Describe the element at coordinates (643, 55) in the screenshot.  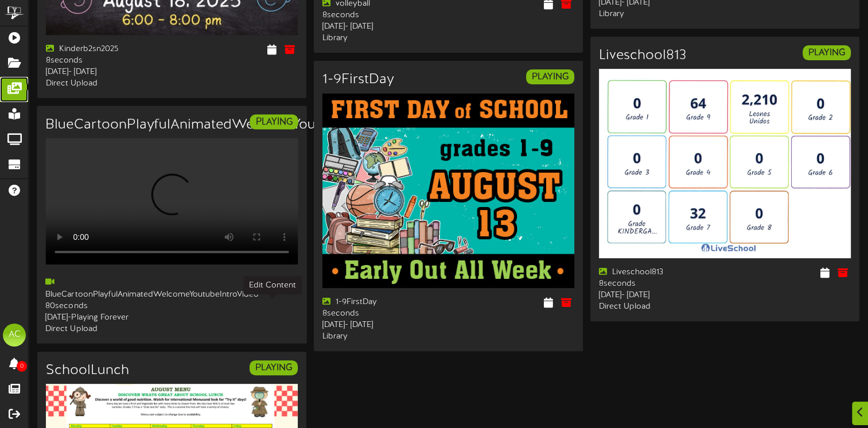
I see `h3: Liveschool813` at that location.